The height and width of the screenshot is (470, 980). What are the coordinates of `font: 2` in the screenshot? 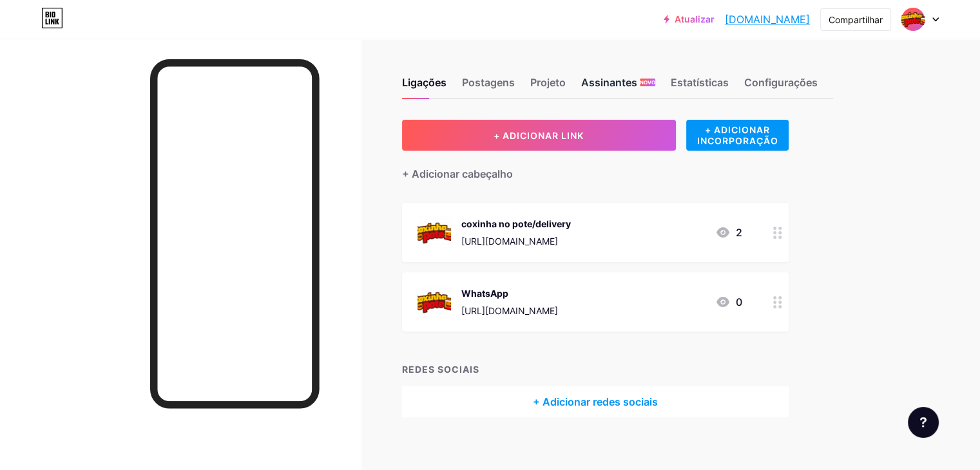 It's located at (739, 232).